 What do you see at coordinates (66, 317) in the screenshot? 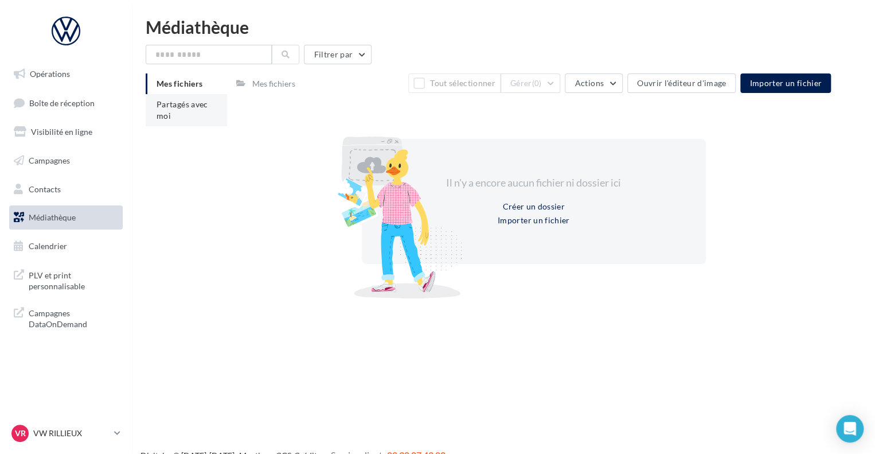
I see `a: Campagnes DataOnDemand` at bounding box center [66, 317].